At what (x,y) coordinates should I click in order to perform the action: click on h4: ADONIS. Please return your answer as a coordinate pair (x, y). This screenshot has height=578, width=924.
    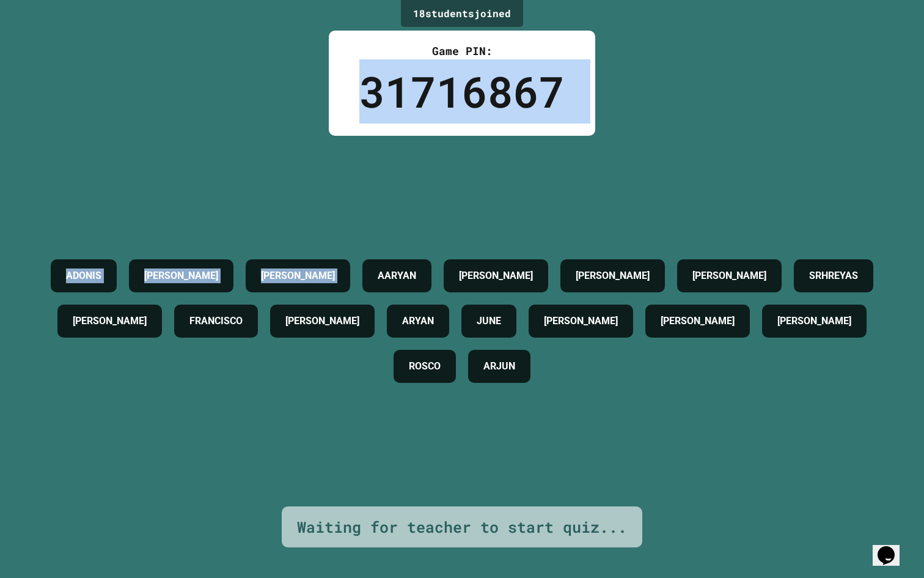
    Looking at the image, I should click on (84, 276).